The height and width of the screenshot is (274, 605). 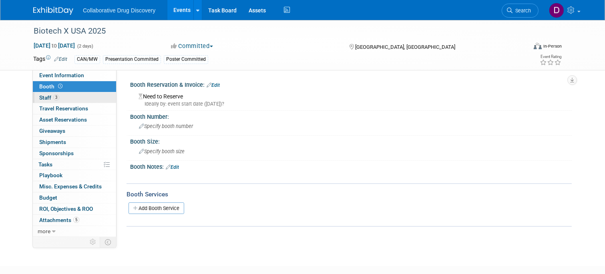 What do you see at coordinates (74, 165) in the screenshot?
I see `a: Tasks` at bounding box center [74, 165].